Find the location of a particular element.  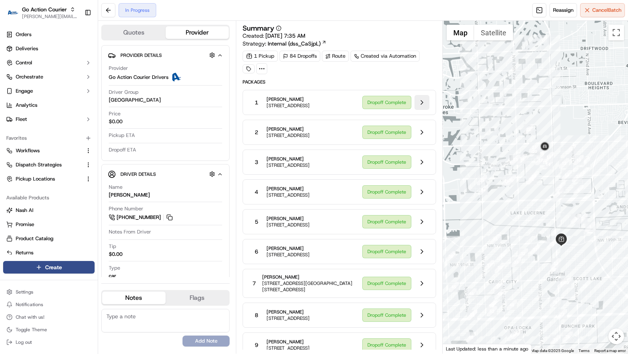

span: unihopllc is located at coordinates (35, 124).